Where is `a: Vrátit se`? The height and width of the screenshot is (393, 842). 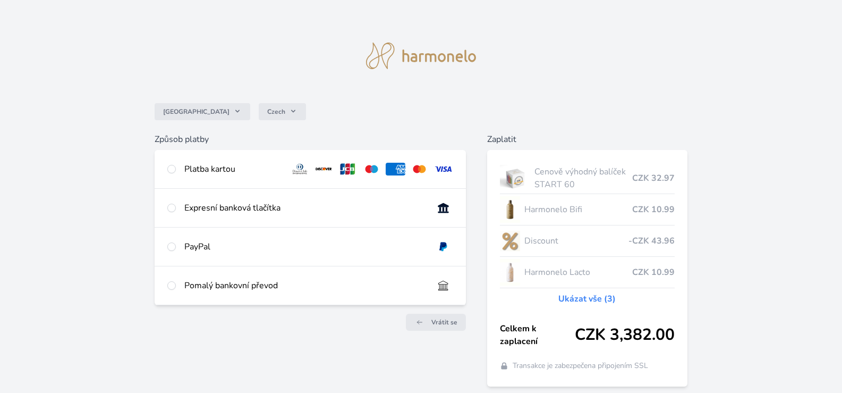
a: Vrátit se is located at coordinates (436, 322).